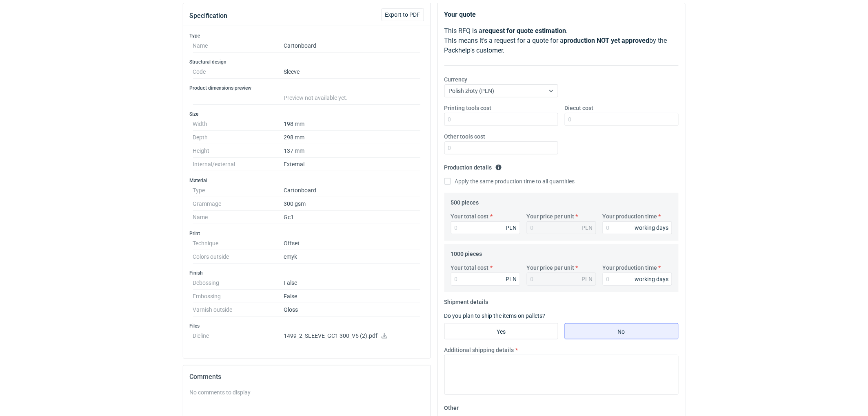 Image resolution: width=868 pixels, height=416 pixels. I want to click on dd: 198 mm, so click(352, 124).